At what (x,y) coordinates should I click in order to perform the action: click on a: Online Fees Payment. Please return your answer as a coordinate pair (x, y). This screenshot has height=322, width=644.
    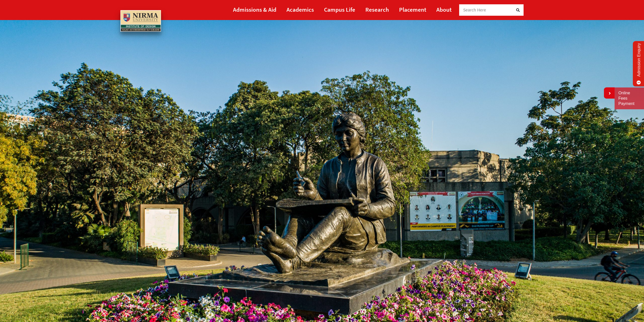
    Looking at the image, I should click on (629, 99).